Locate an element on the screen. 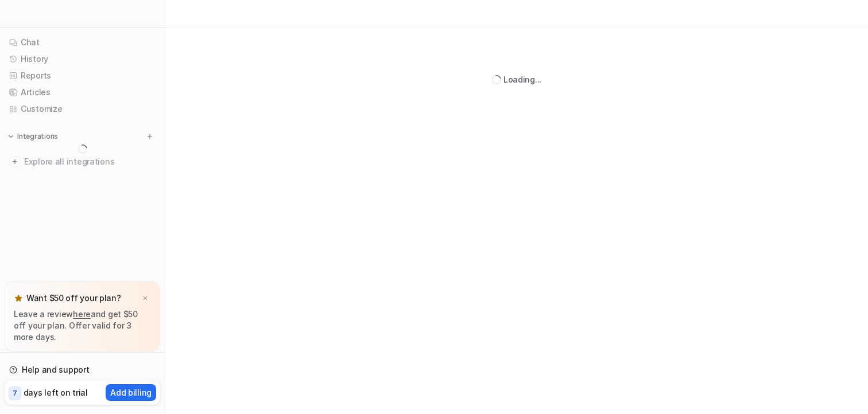 This screenshot has height=414, width=868. img: x is located at coordinates (145, 299).